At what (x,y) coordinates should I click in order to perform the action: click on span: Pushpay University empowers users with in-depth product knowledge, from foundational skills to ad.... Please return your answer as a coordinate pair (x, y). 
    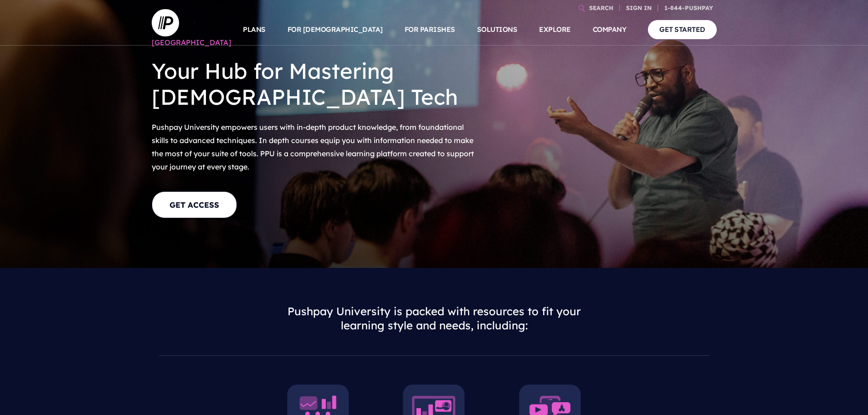
    Looking at the image, I should click on (313, 146).